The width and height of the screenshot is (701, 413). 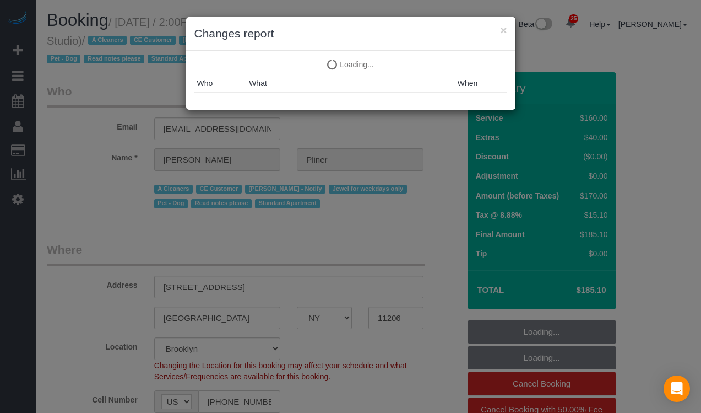 I want to click on th: What, so click(x=350, y=83).